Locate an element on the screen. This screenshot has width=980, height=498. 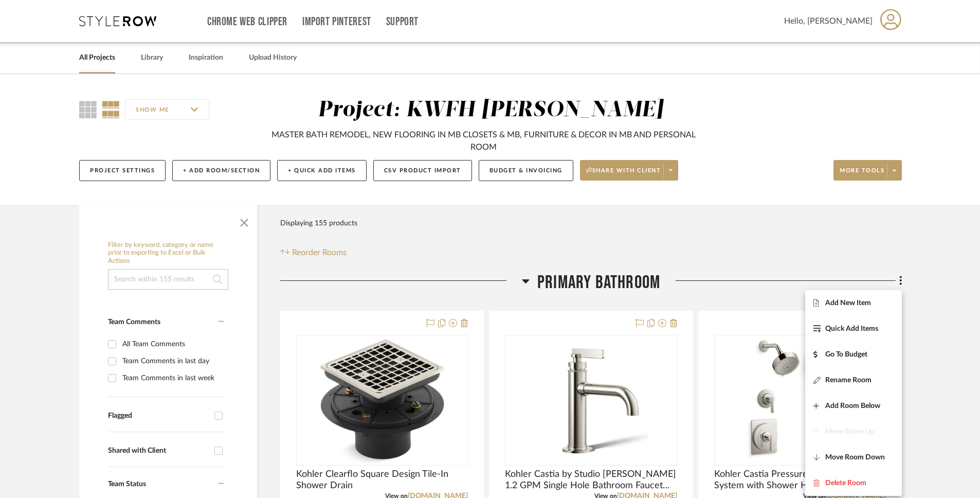
span: Go To Budget is located at coordinates (847, 353).